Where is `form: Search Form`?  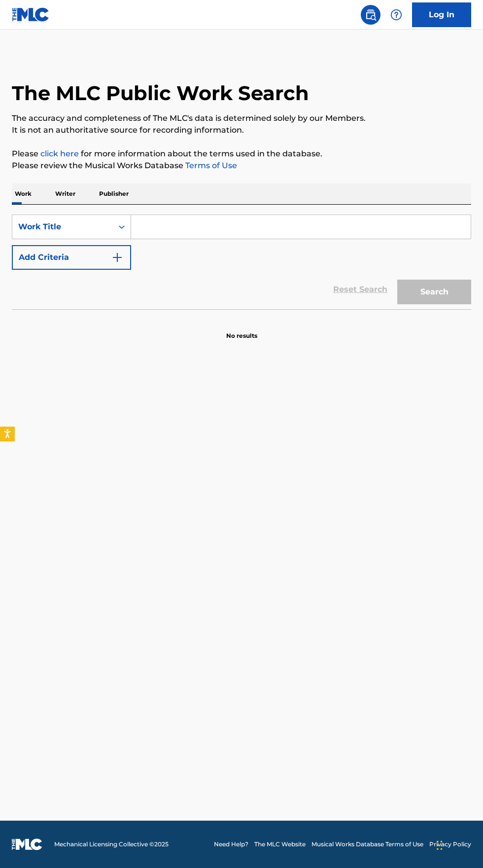 form: Search Form is located at coordinates (242, 262).